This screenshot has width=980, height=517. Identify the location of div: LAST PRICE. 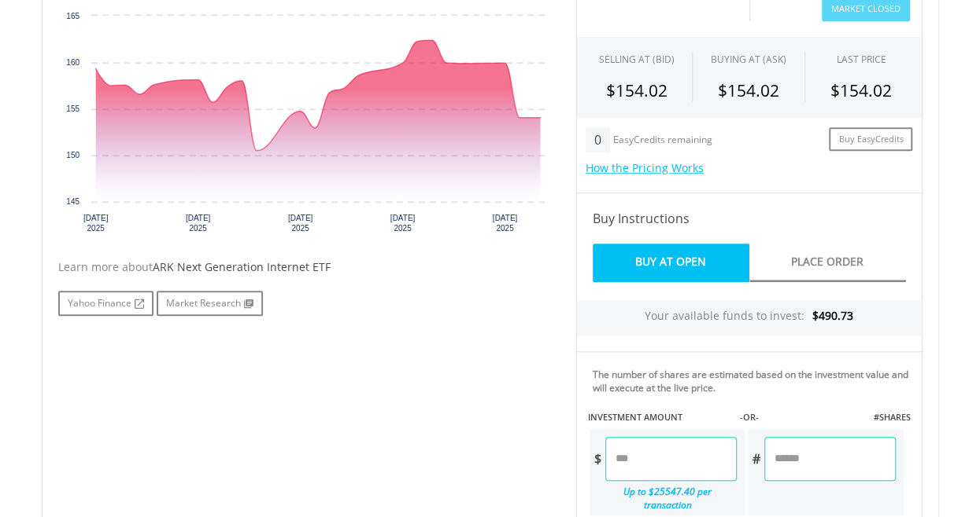
(861, 59).